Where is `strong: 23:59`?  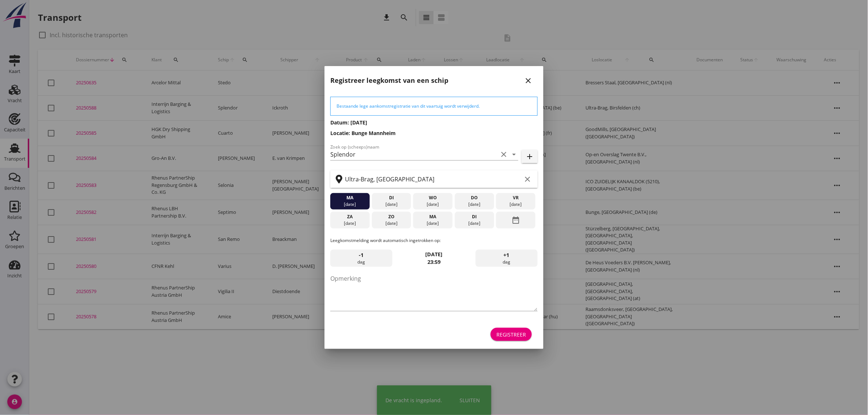 strong: 23:59 is located at coordinates (434, 262).